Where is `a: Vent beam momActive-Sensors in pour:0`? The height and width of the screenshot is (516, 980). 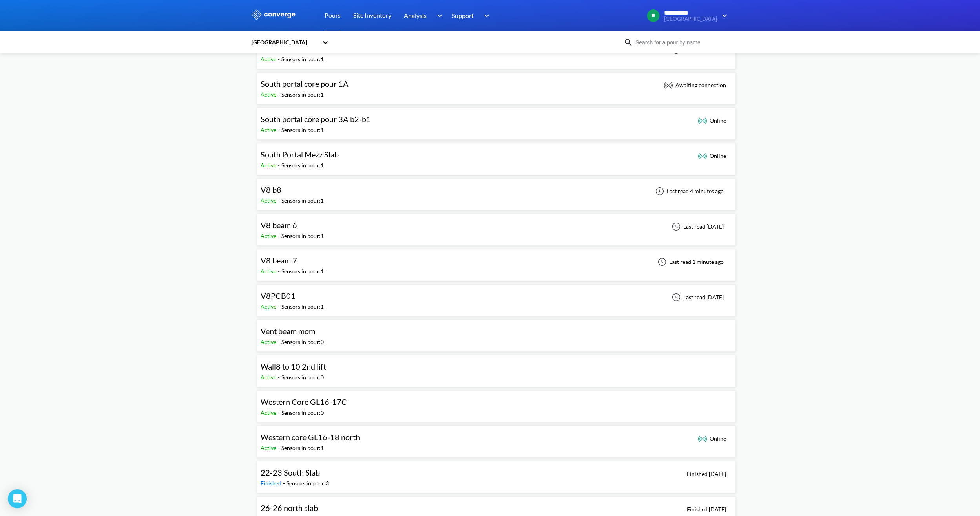 a: Vent beam momActive-Sensors in pour:0 is located at coordinates (497, 331).